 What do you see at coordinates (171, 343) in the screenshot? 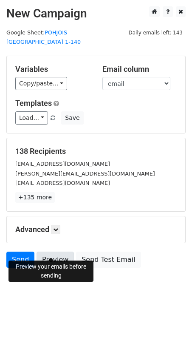
I see `div: Chat-widget` at bounding box center [171, 343].